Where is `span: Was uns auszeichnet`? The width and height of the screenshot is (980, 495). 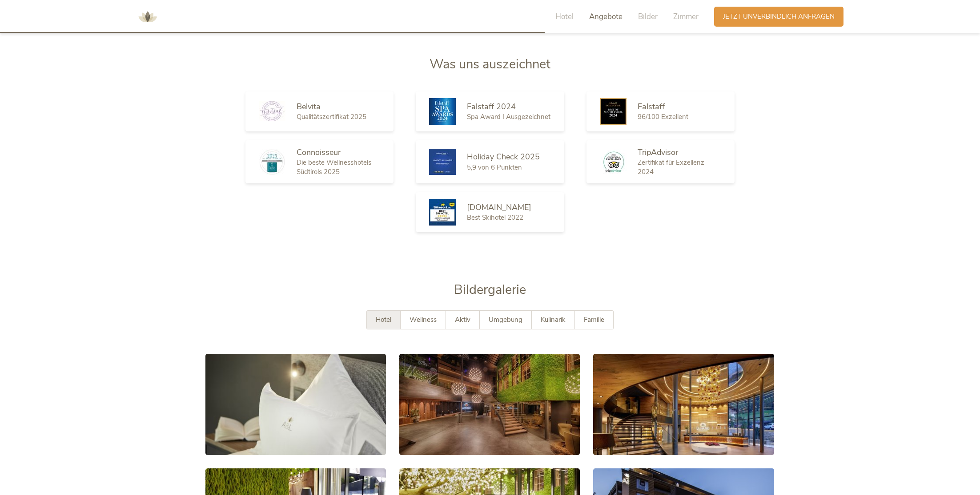 span: Was uns auszeichnet is located at coordinates (490, 64).